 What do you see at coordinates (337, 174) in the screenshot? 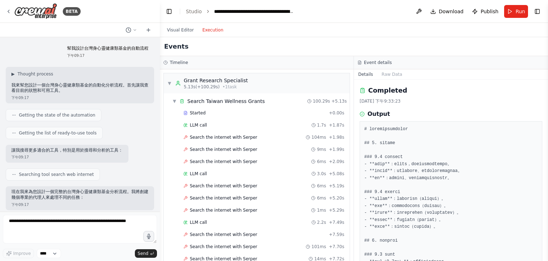
I see `span: + 5.08s` at bounding box center [337, 174].